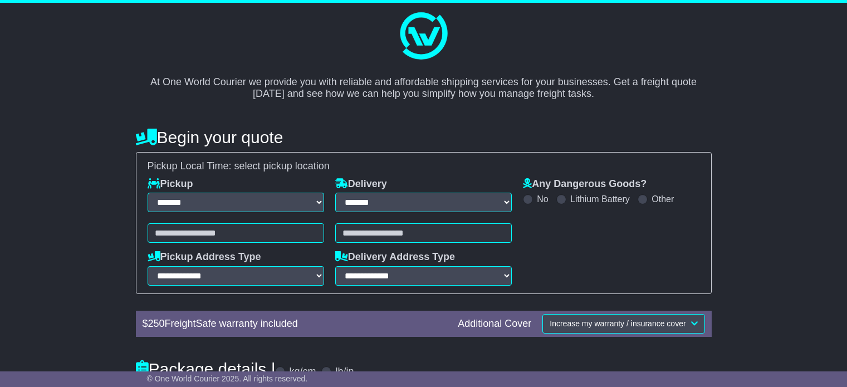 The height and width of the screenshot is (387, 847). Describe the element at coordinates (662, 199) in the screenshot. I see `label: Other` at that location.